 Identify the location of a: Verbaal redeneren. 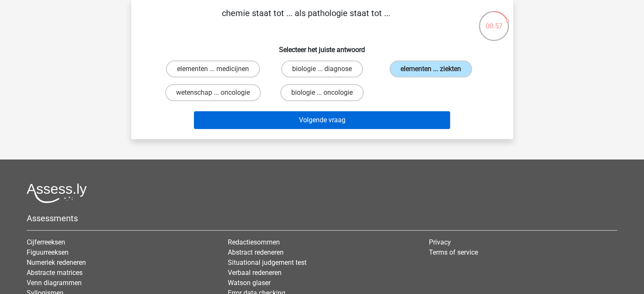
(255, 273).